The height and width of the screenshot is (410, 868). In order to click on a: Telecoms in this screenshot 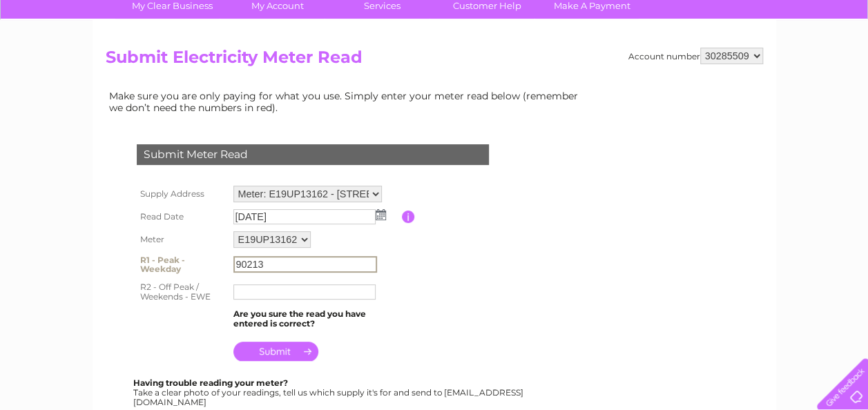, I will do `click(719, 63)`.